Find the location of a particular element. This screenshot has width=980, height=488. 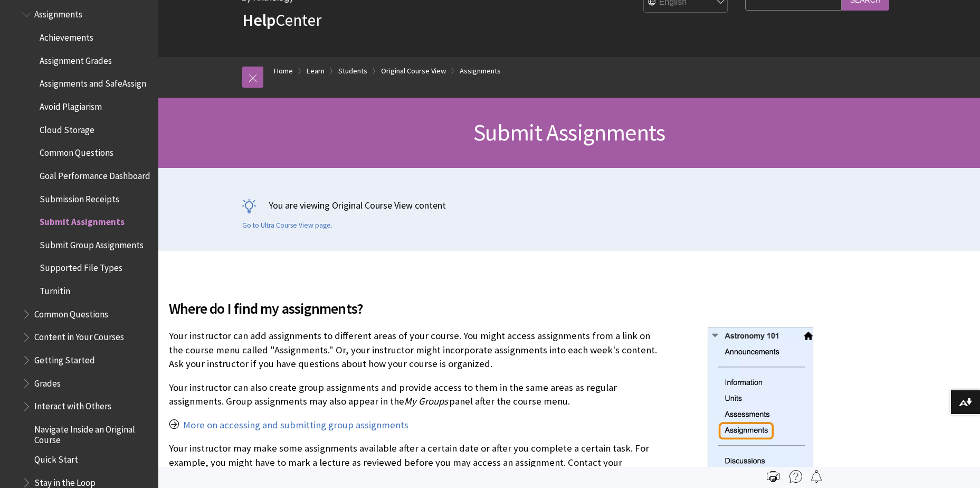

span: Goal Performance Dashboard is located at coordinates (95, 174).